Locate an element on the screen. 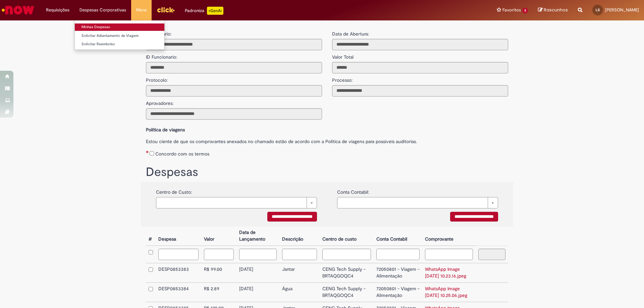 The width and height of the screenshot is (644, 308). label: Protocolo: is located at coordinates (157, 78).